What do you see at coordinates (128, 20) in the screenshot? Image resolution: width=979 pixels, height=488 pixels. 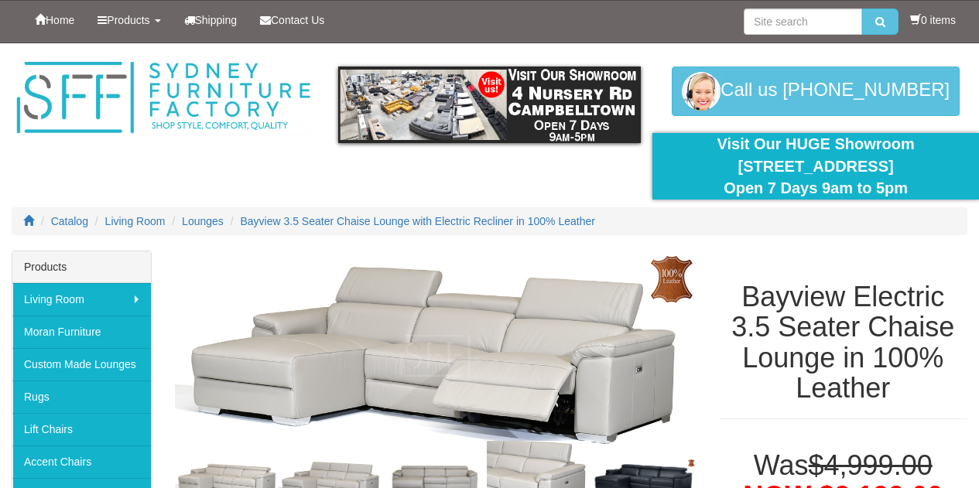 I see `a: Products` at bounding box center [128, 20].